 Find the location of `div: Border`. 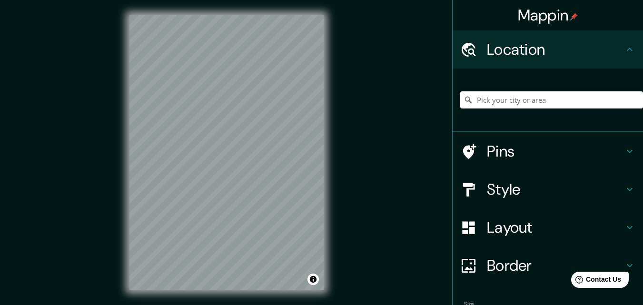

div: Border is located at coordinates (547, 265).